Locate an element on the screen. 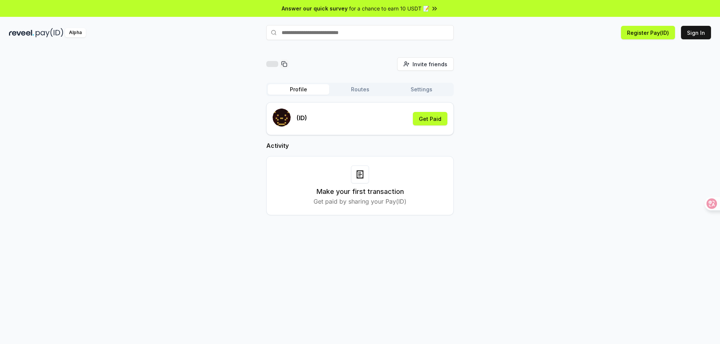  span: Answer our quick survey is located at coordinates (314, 8).